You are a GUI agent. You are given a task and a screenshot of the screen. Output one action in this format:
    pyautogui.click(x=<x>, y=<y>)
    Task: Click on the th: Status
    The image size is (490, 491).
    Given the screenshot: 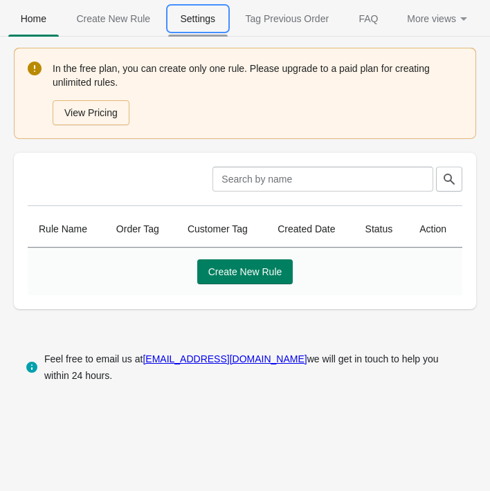 What is the action you would take?
    pyautogui.click(x=381, y=229)
    